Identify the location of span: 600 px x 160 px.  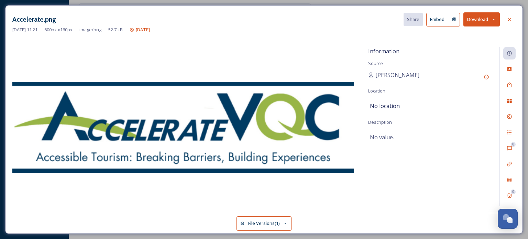
(58, 30).